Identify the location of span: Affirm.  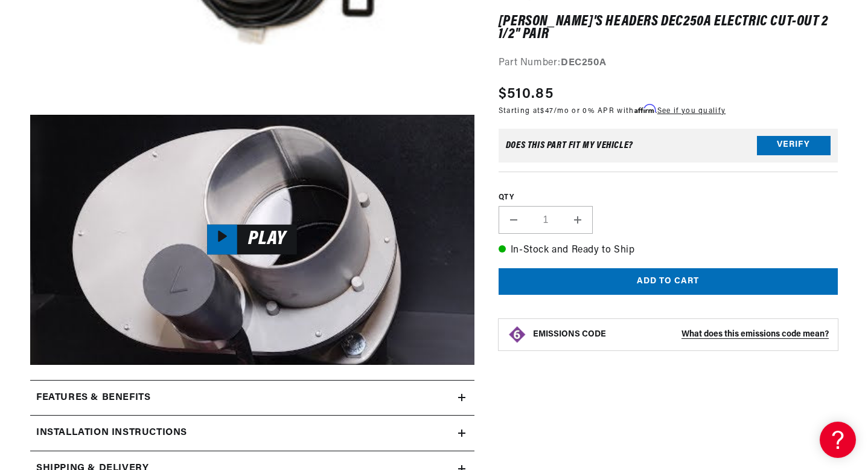
(645, 108).